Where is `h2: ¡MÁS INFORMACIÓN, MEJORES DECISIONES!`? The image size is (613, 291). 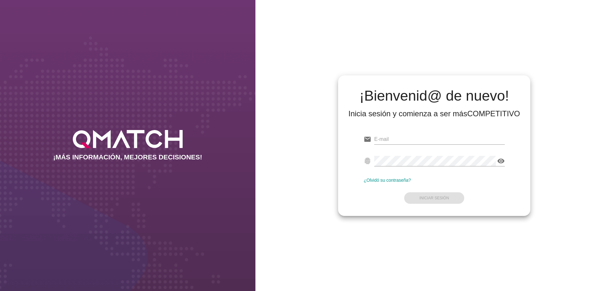 h2: ¡MÁS INFORMACIÓN, MEJORES DECISIONES! is located at coordinates (128, 157).